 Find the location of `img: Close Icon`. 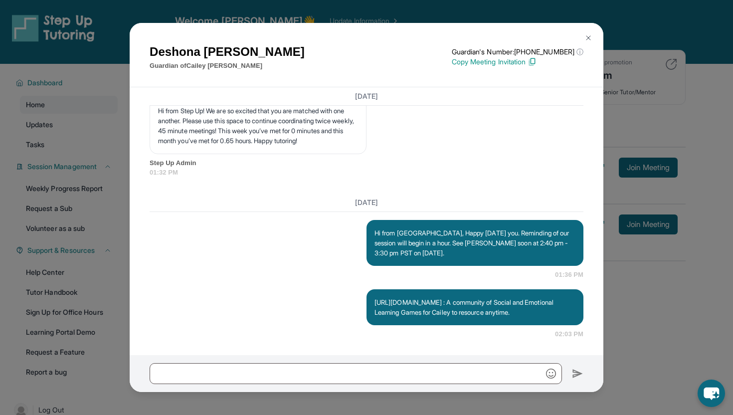

img: Close Icon is located at coordinates (589, 38).